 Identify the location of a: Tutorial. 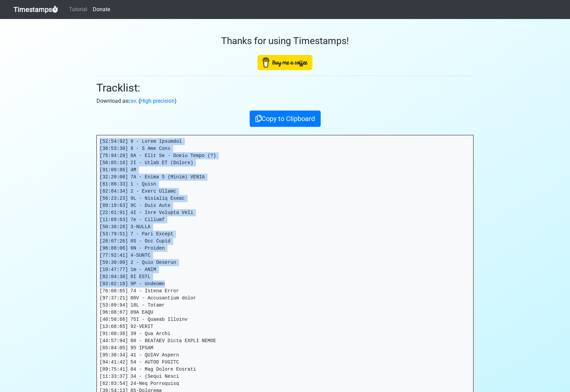
(78, 10).